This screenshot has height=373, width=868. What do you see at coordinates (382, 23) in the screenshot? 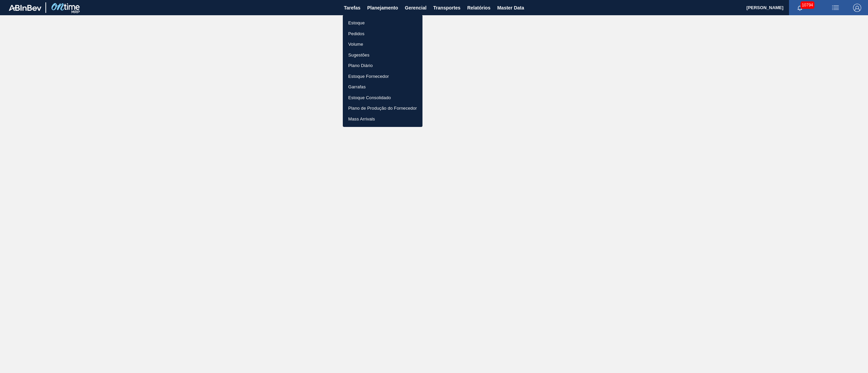
I see `li: Estoque` at bounding box center [382, 23].